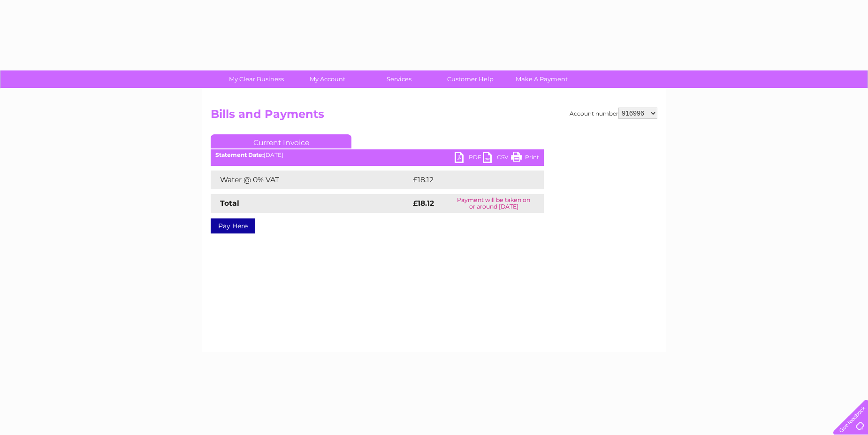 This screenshot has height=435, width=868. Describe the element at coordinates (467, 180) in the screenshot. I see `td: £18.12` at that location.